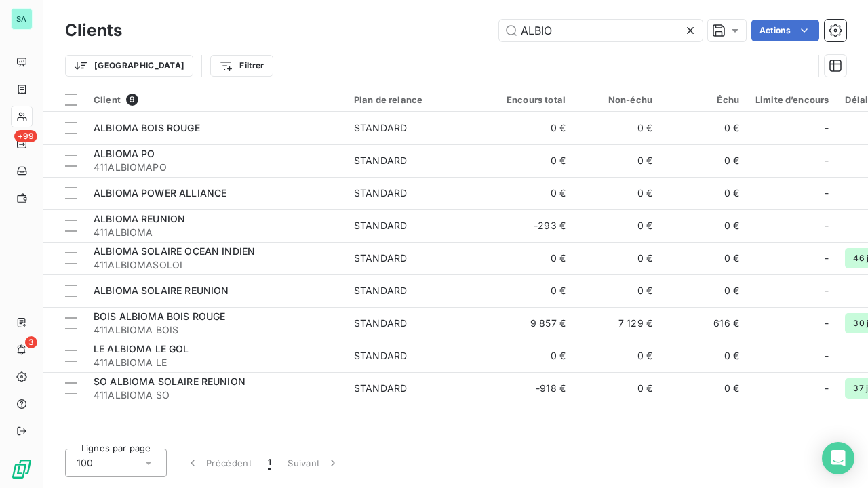 Image resolution: width=868 pixels, height=488 pixels. Describe the element at coordinates (94, 31) in the screenshot. I see `h3: Clients` at that location.